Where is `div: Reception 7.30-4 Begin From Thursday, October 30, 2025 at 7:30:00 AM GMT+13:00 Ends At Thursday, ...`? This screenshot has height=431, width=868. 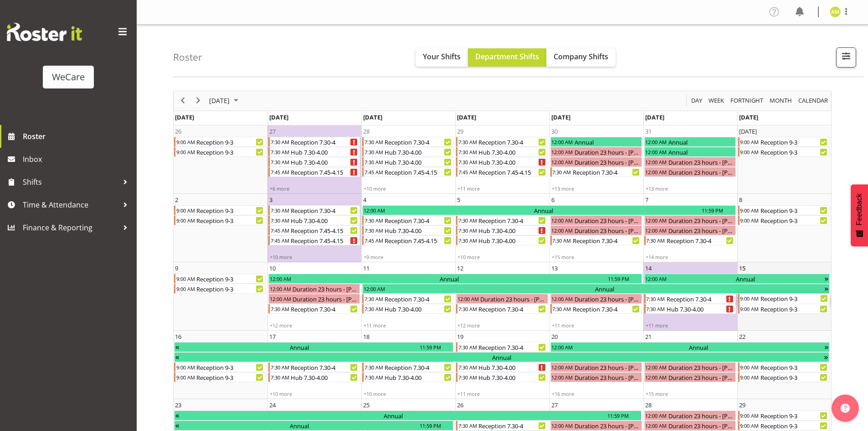
div: Reception 7.30-4 Begin From Thursday, October 30, 2025 at 7:30:00 AM GMT+13:00 Ends At Thursday, ... is located at coordinates (596, 172).